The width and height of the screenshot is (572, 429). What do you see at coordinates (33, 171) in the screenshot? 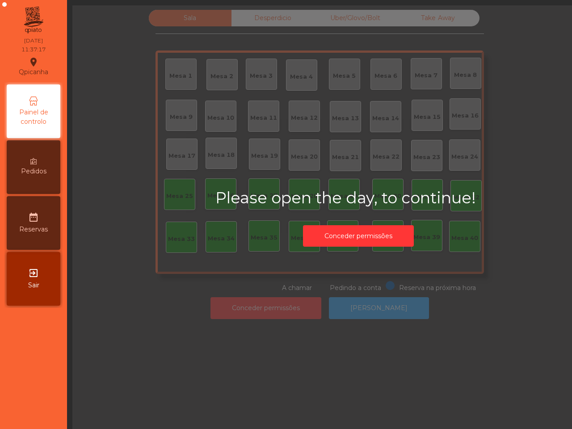
I see `span: Pedidos` at bounding box center [33, 171].